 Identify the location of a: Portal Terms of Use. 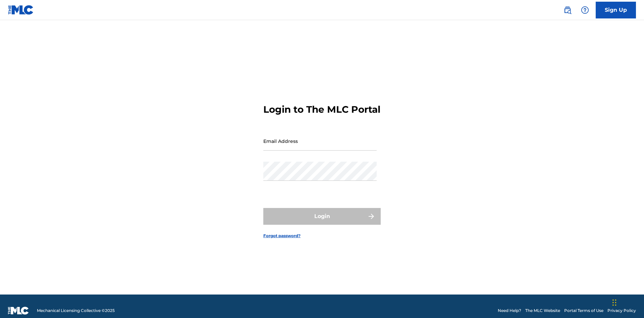
(584, 310).